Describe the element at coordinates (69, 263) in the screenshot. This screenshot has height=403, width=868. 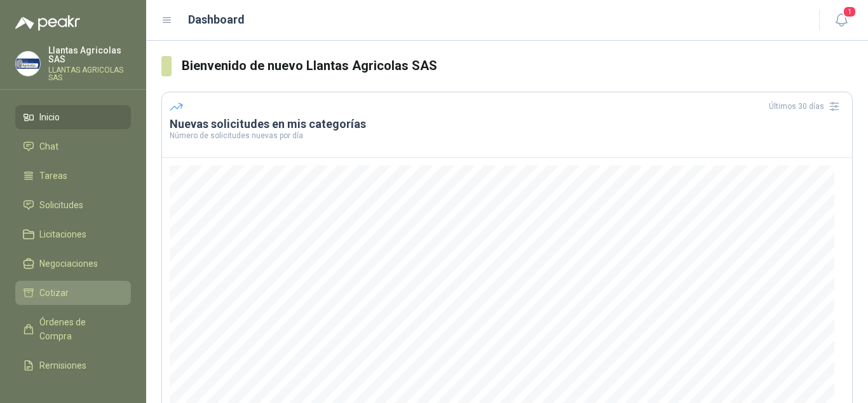
I see `span: Negociaciones` at that location.